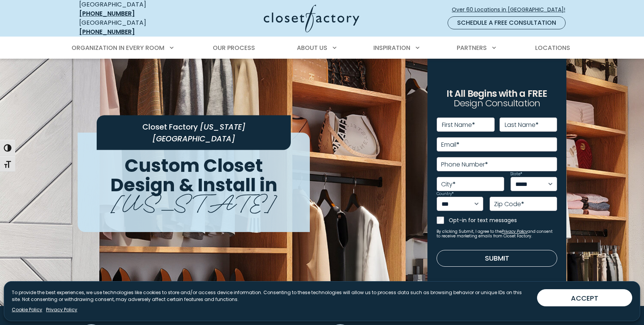  What do you see at coordinates (194, 175) in the screenshot?
I see `span: Custom Closet Design & Install in` at bounding box center [194, 175].